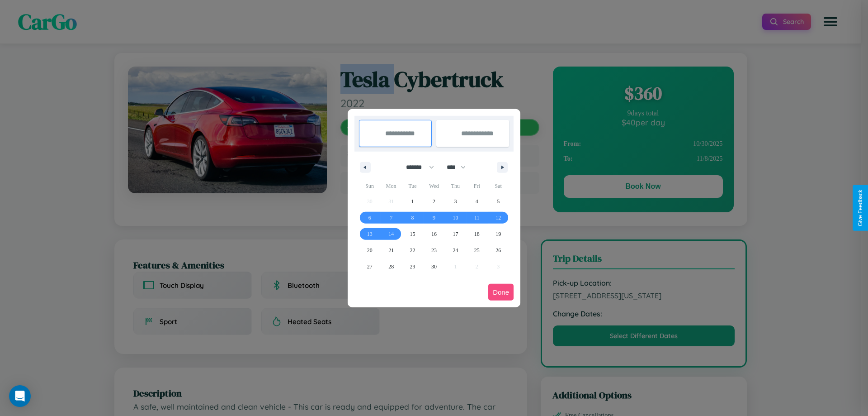 The height and width of the screenshot is (416, 868). Describe the element at coordinates (455, 186) in the screenshot. I see `span: Thu` at that location.